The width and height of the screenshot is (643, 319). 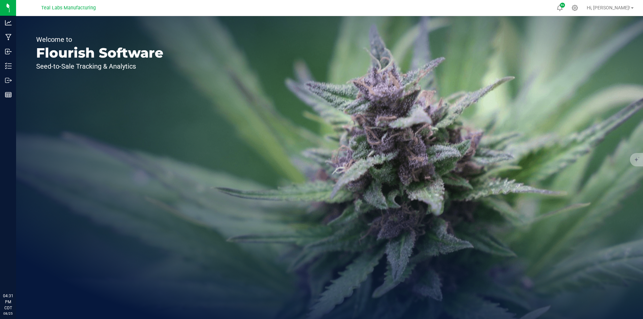 I want to click on p: Welcome to, so click(x=100, y=40).